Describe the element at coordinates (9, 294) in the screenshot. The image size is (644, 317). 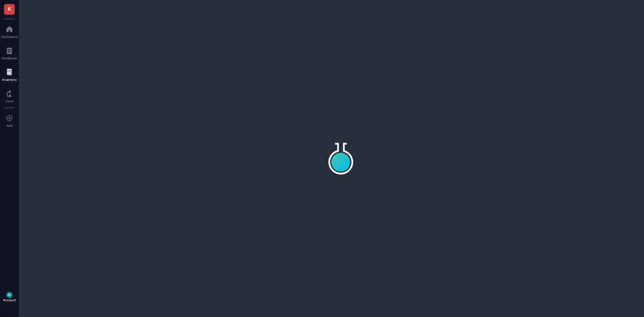
I see `span: RD` at that location.